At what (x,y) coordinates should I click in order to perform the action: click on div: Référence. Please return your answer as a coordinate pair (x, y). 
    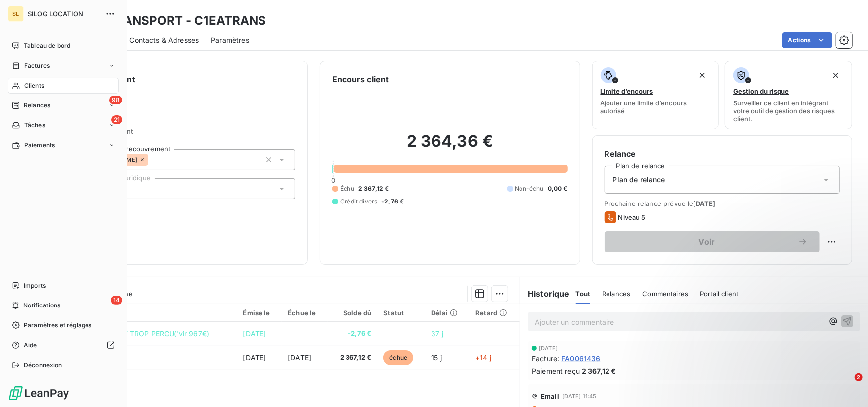
    Looking at the image, I should click on (152, 313).